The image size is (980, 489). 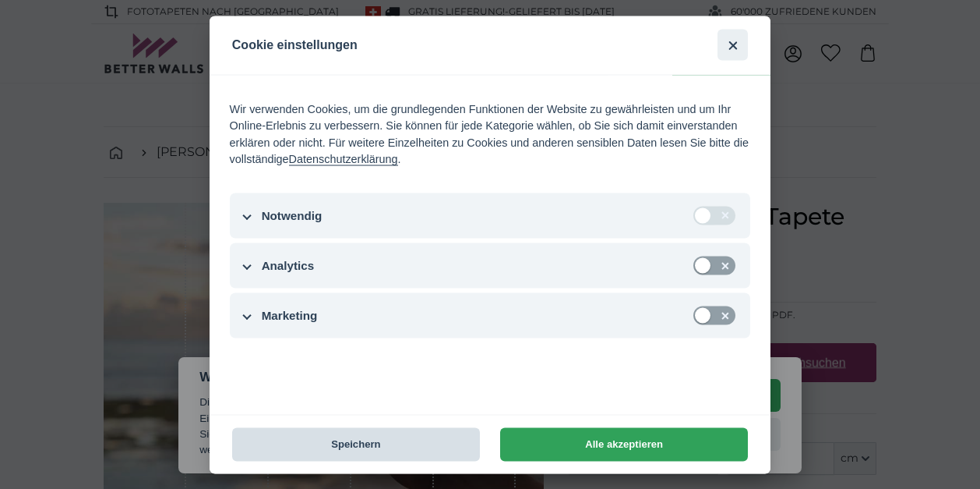 I want to click on button: Analytics, so click(x=490, y=266).